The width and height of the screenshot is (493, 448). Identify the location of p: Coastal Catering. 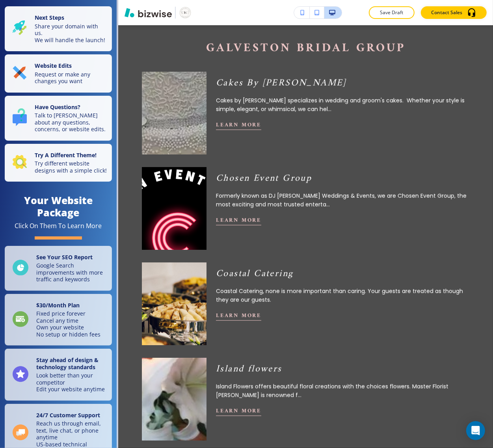
(343, 274).